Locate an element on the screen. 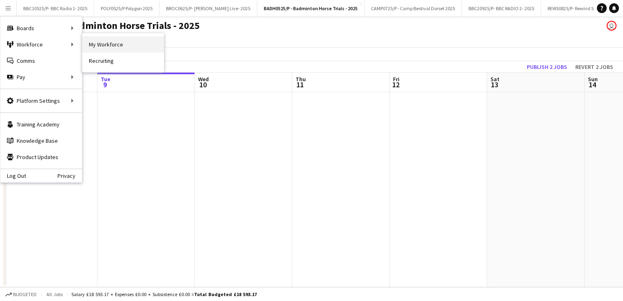 The height and width of the screenshot is (301, 623). span: Budgeted is located at coordinates (25, 295).